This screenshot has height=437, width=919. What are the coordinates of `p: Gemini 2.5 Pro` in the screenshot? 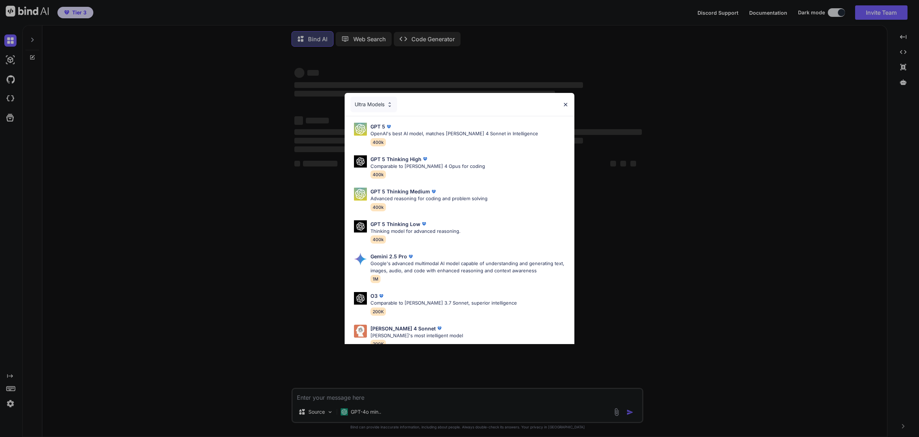 It's located at (389, 256).